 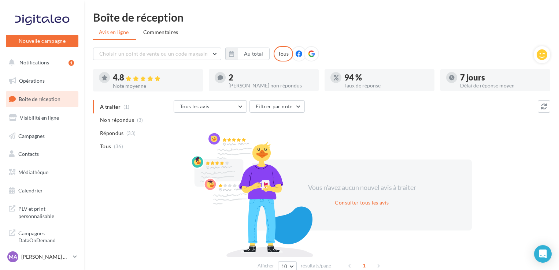 What do you see at coordinates (40, 99) in the screenshot?
I see `span: Boîte de réception` at bounding box center [40, 99].